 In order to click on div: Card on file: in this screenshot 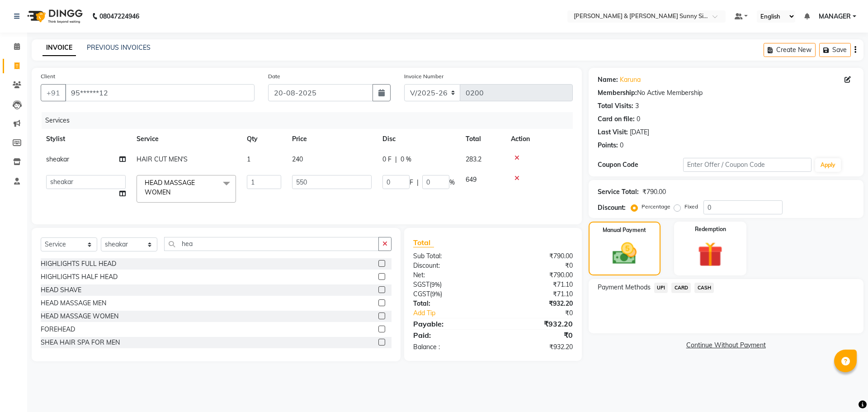, I will do `click(616, 119)`.